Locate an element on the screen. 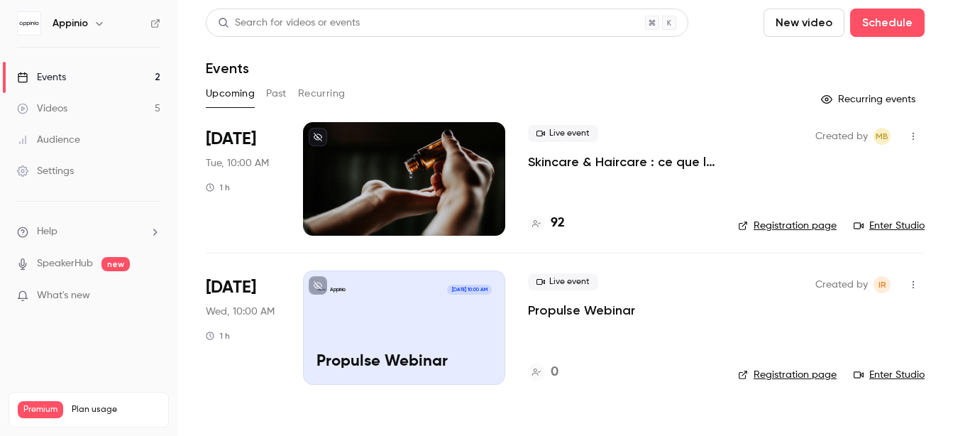 The width and height of the screenshot is (953, 436). button: Schedule is located at coordinates (887, 23).